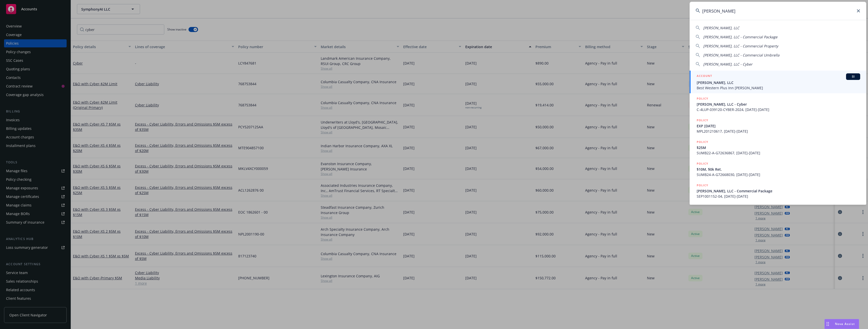 The image size is (868, 329). Describe the element at coordinates (842, 324) in the screenshot. I see `button: Nova Assist` at that location.